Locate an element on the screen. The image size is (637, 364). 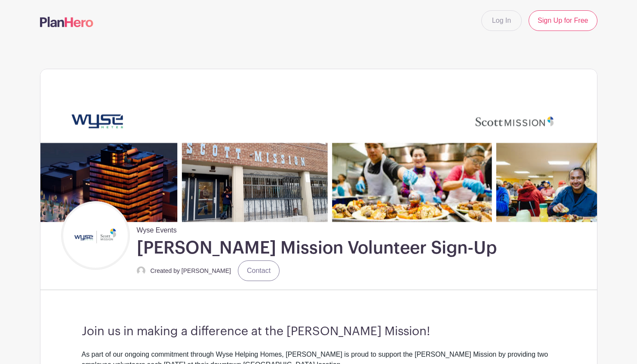
a: Sign Up for Free is located at coordinates (563, 21).